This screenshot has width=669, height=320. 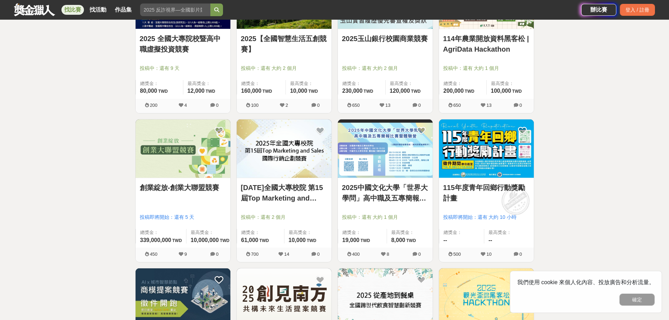 What do you see at coordinates (385, 39) in the screenshot?
I see `a: 2025玉山銀行校園商業競賽` at bounding box center [385, 39].